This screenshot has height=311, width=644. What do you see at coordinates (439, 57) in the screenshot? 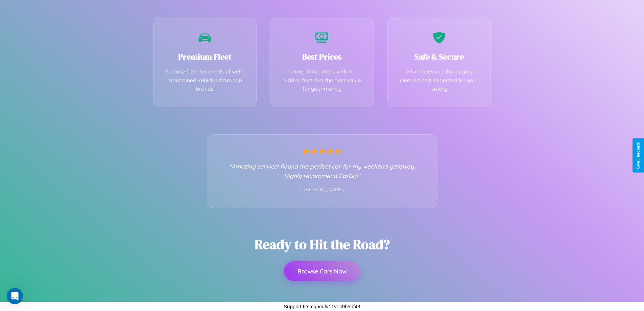
I see `h3: Safe & Secure` at bounding box center [439, 57].